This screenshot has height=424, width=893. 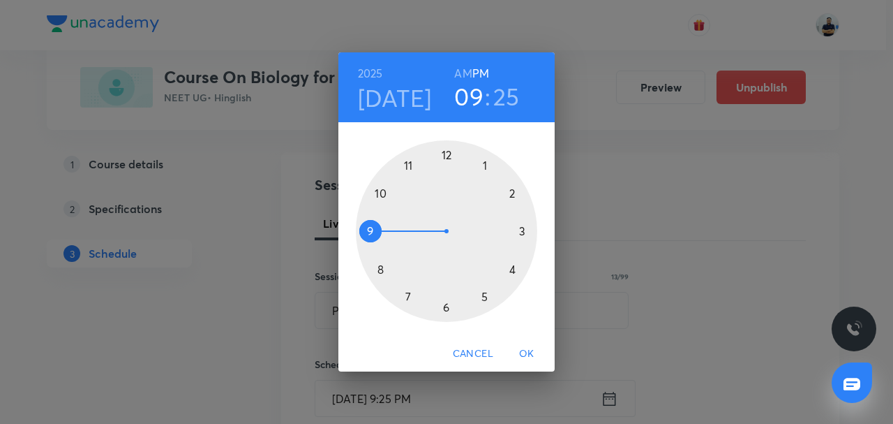 What do you see at coordinates (371, 73) in the screenshot?
I see `button: 2025` at bounding box center [371, 73].